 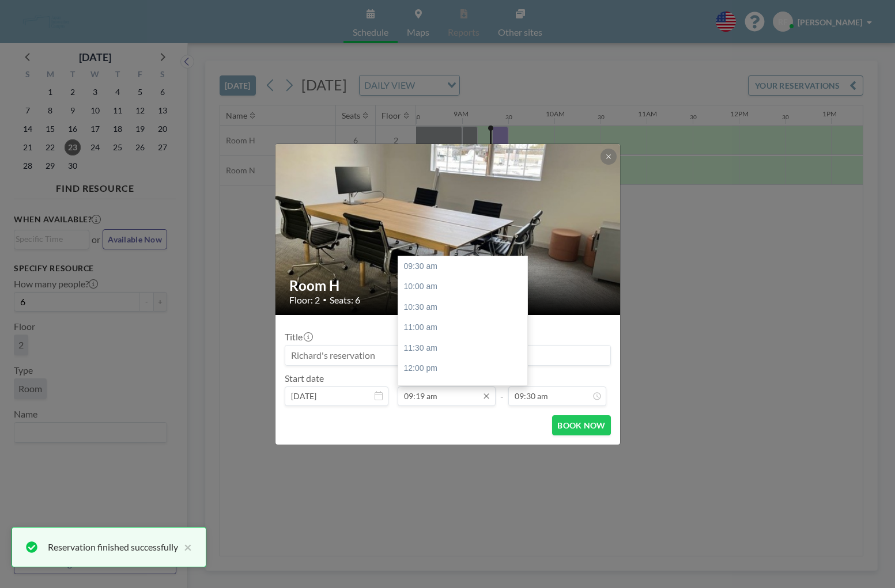 I want to click on div: 12:30 pm, so click(x=462, y=389).